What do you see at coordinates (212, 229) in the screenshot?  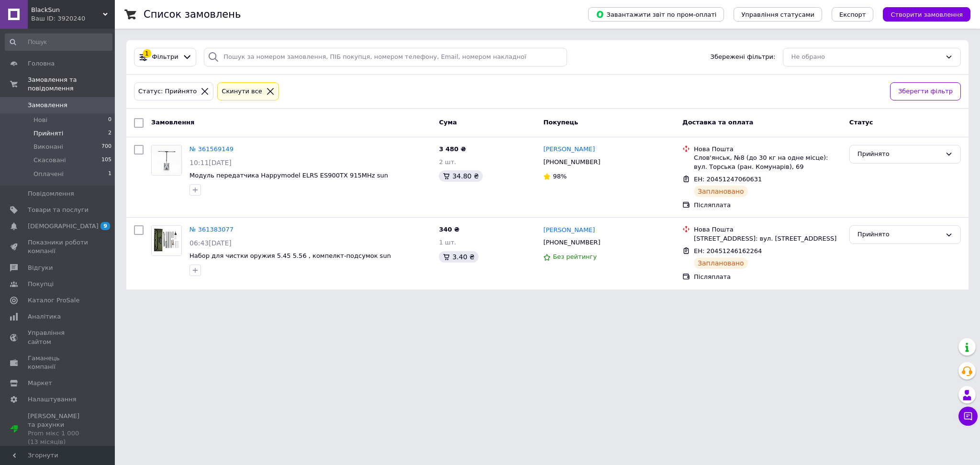 I see `a: № 361383077` at bounding box center [212, 229].